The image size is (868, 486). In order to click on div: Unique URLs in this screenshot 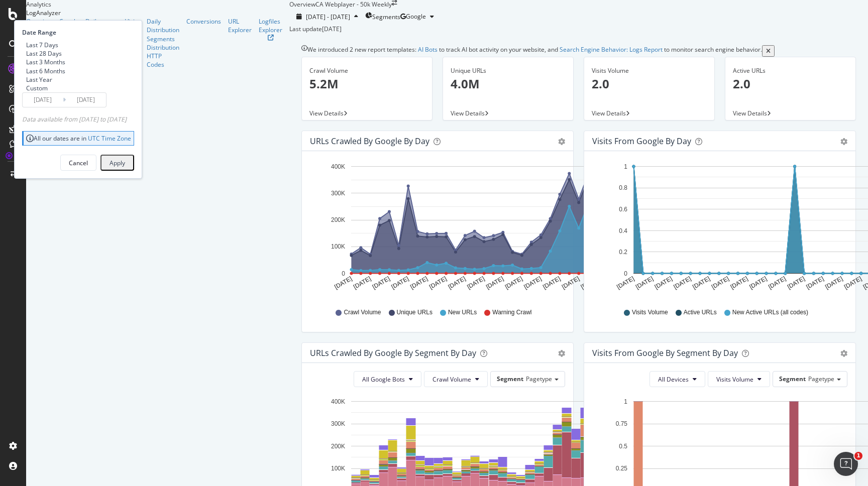, I will do `click(508, 71)`.